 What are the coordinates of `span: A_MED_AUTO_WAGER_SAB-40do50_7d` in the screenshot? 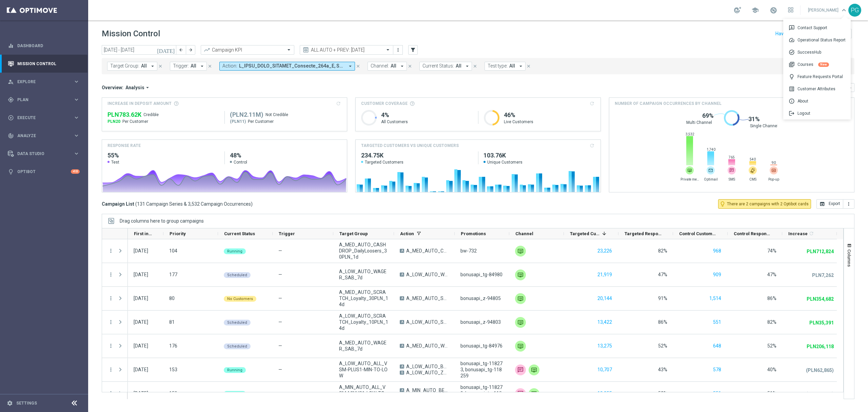 It's located at (428, 346).